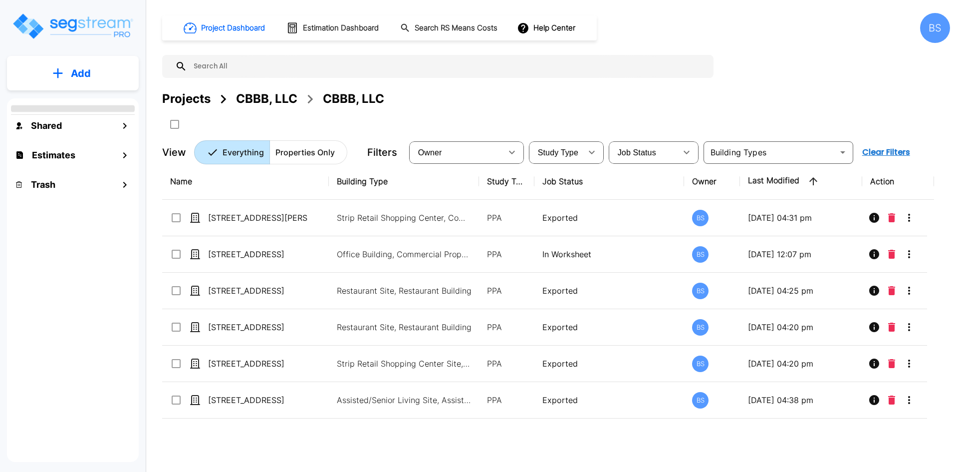  Describe the element at coordinates (243, 152) in the screenshot. I see `p: Everything` at that location.